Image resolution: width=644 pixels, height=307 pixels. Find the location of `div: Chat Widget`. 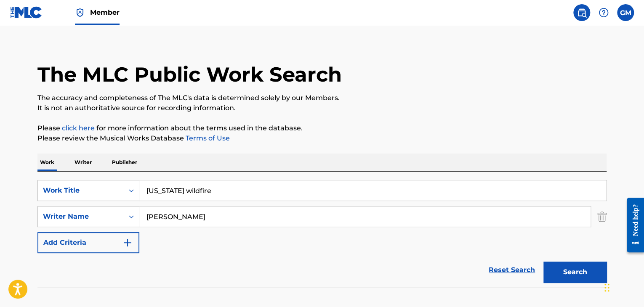

div: Chat Widget is located at coordinates (623, 287).